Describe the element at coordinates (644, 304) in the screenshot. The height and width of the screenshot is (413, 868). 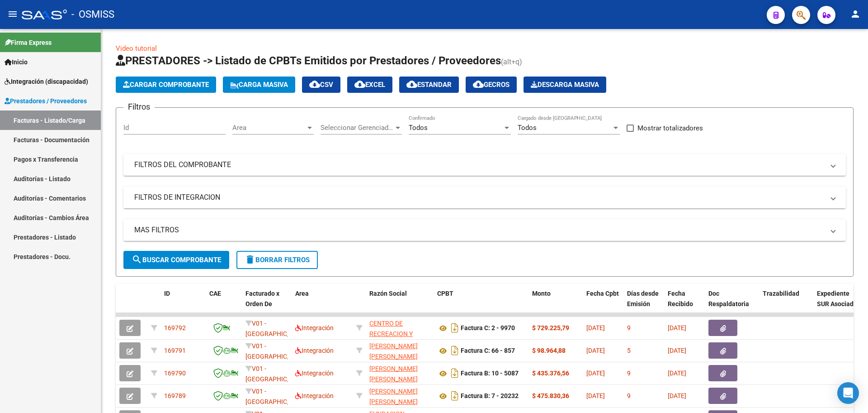
I see `datatable-header-cell: Días desde Emisión` at that location.